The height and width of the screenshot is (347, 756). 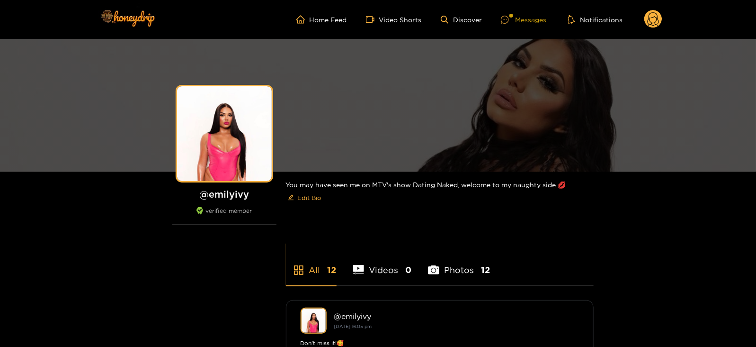 What do you see at coordinates (299, 270) in the screenshot?
I see `span: appstore` at bounding box center [299, 270].